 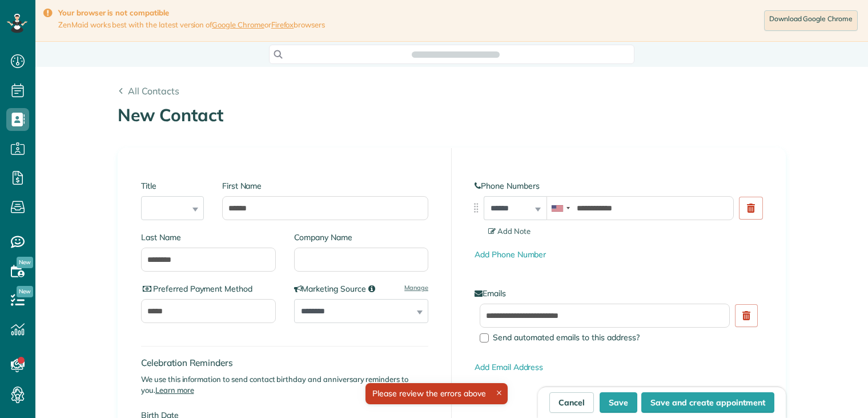 I want to click on a: Manage, so click(x=417, y=288).